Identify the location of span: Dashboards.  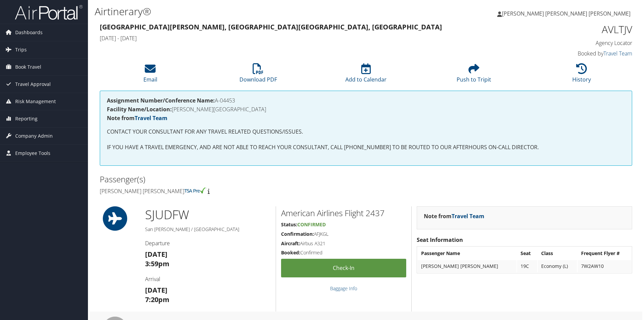
(29, 32).